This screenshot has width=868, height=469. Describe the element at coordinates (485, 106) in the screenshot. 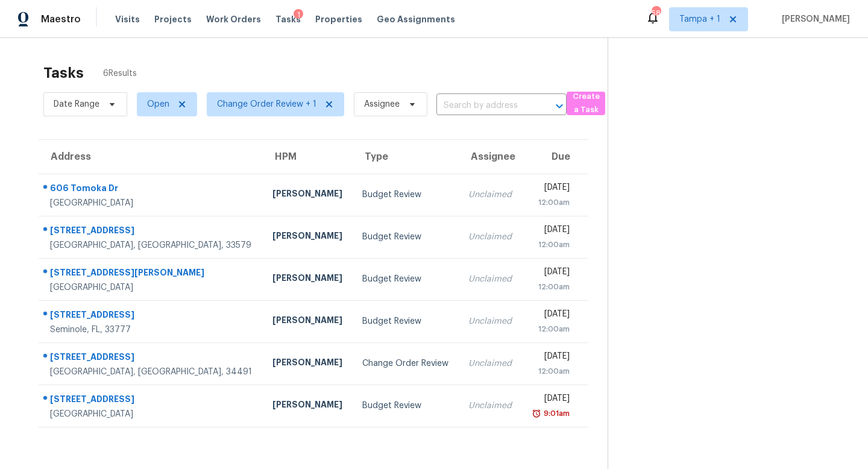

I see `input: Search by address` at that location.